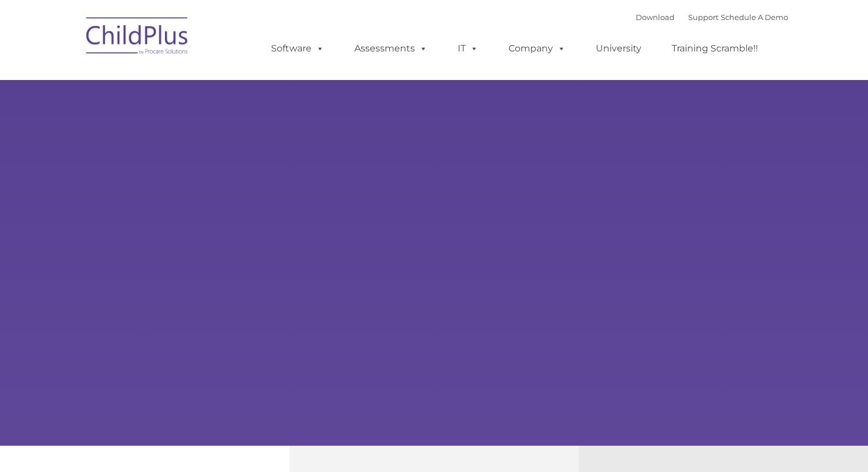 The width and height of the screenshot is (868, 472). I want to click on a: Schedule A Demo, so click(754, 18).